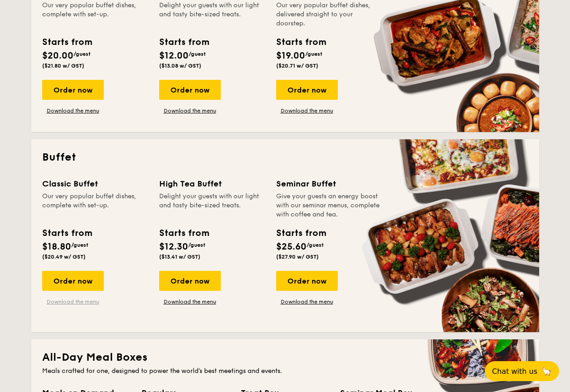 The height and width of the screenshot is (392, 570). Describe the element at coordinates (521, 370) in the screenshot. I see `button: Chat with us🦙` at that location.